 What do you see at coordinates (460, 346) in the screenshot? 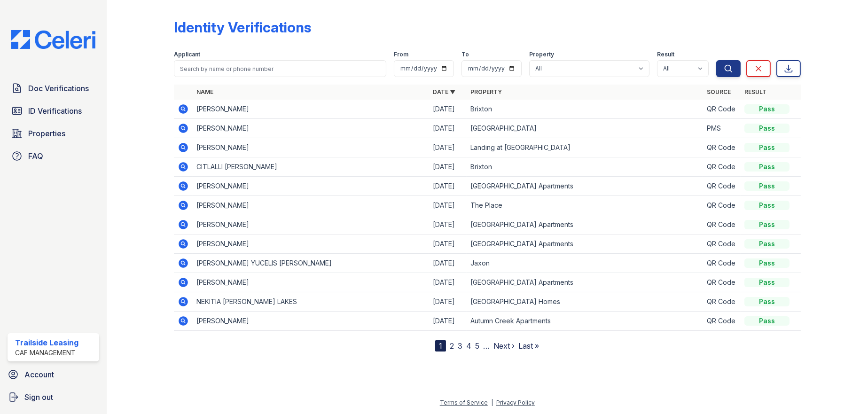
I see `a: 3` at bounding box center [460, 346].